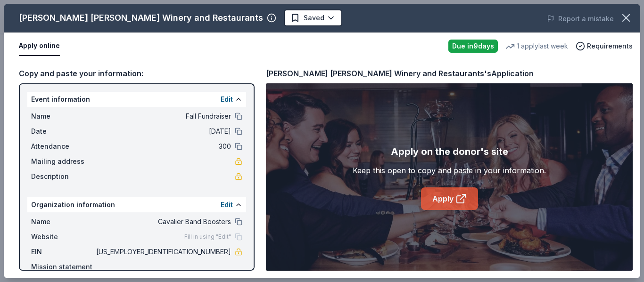 This screenshot has height=282, width=644. Describe the element at coordinates (609, 46) in the screenshot. I see `span: Requirements` at that location.